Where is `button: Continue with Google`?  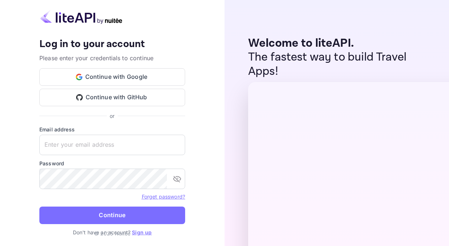
button: Continue with Google is located at coordinates (112, 77).